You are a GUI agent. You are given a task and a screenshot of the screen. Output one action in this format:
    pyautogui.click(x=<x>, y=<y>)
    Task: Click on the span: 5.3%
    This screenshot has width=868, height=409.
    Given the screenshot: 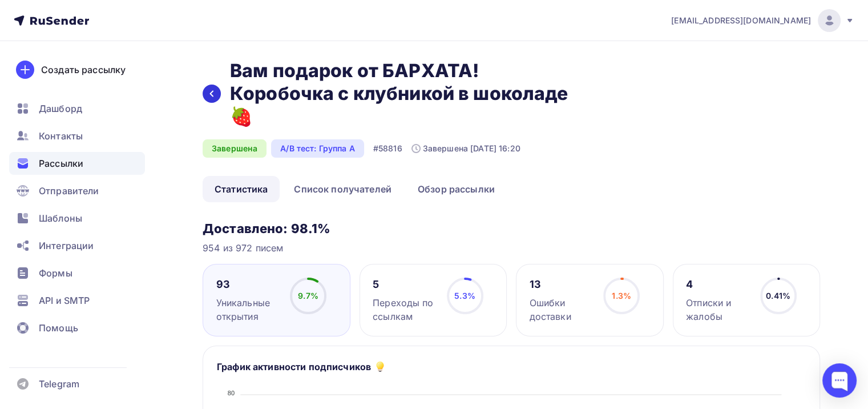 What is the action you would take?
    pyautogui.click(x=465, y=296)
    